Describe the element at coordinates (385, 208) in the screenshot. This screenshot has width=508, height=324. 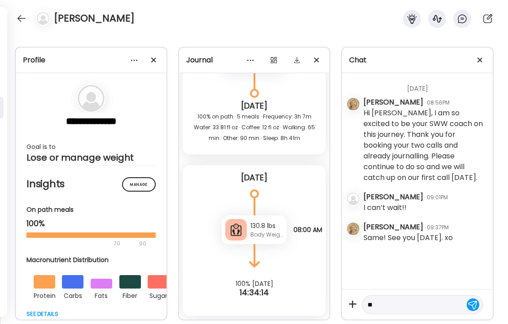
I see `div: I can’t wait!!` at that location.